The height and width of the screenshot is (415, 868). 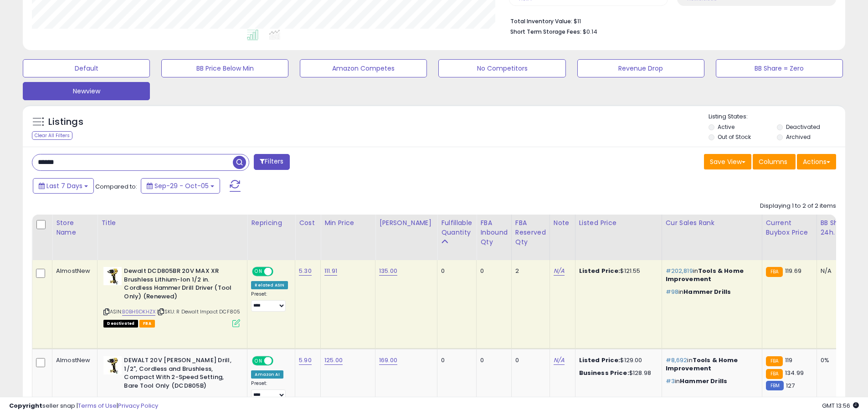 What do you see at coordinates (26, 405) in the screenshot?
I see `strong: Copyright` at bounding box center [26, 405].